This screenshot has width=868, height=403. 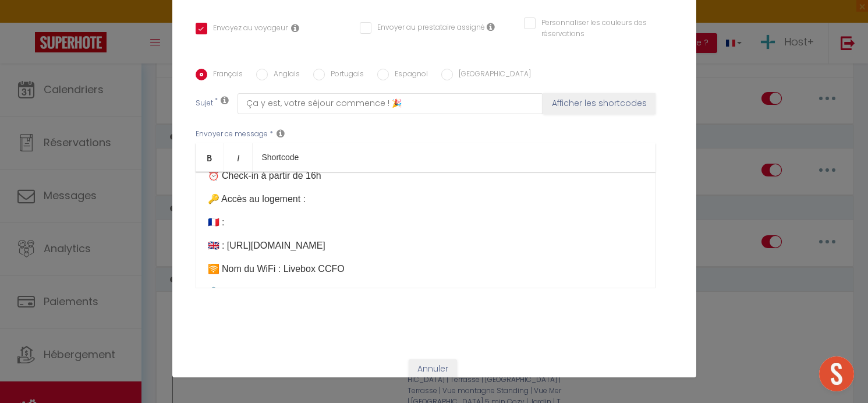 I want to click on i: Envoyer au prestataire si il est assigné, so click(x=490, y=27).